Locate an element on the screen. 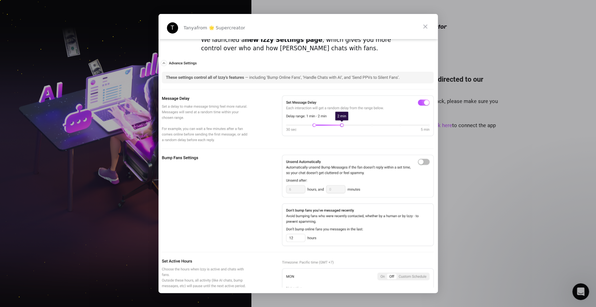 The width and height of the screenshot is (596, 307). b: new Izzy Settings page is located at coordinates (283, 40).